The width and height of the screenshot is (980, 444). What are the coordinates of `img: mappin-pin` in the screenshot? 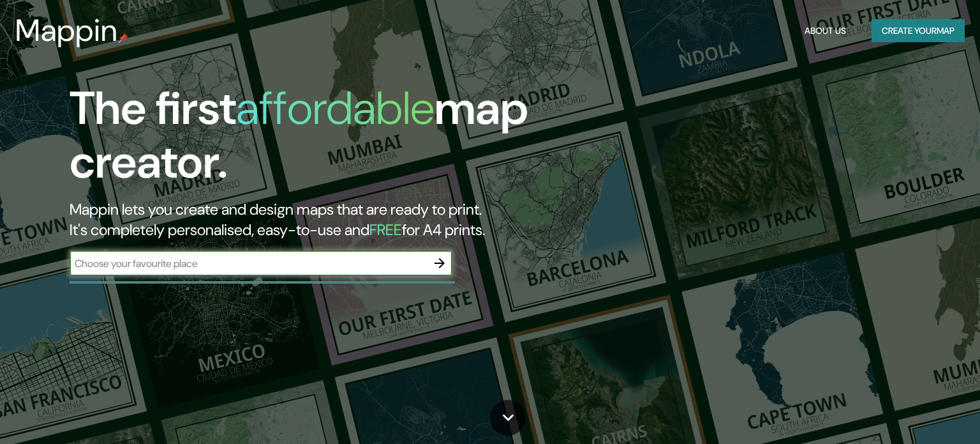 It's located at (124, 38).